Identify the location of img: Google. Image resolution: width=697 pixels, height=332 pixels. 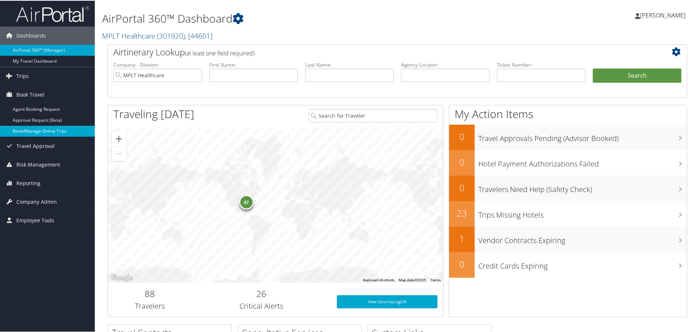
(122, 277).